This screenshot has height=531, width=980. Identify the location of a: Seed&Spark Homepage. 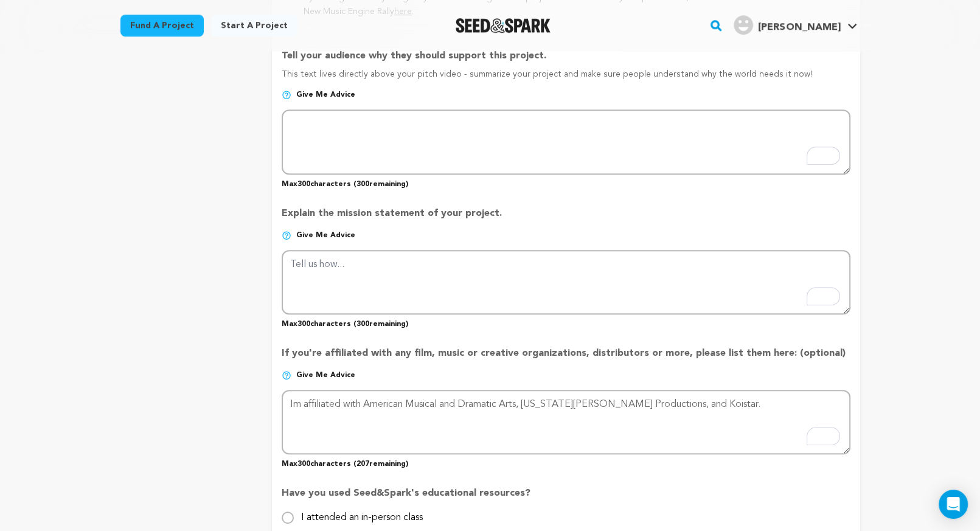
(503, 25).